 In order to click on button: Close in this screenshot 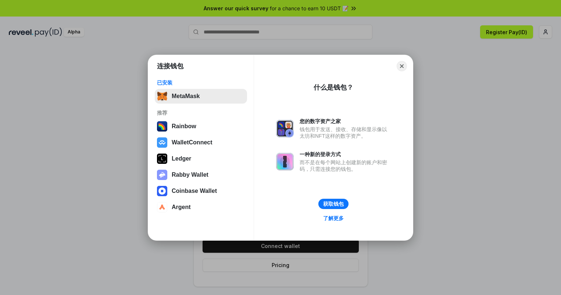, I will do `click(402, 66)`.